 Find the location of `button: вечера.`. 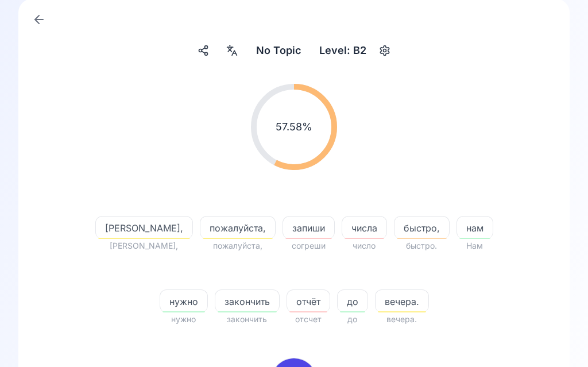

button: вечера. is located at coordinates (402, 301).